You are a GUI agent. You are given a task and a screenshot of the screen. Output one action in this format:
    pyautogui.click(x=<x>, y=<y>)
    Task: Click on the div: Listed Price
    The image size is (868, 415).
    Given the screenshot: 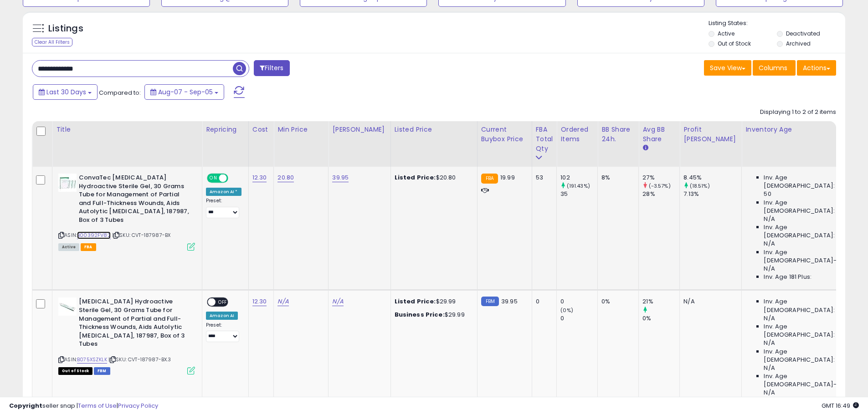 What is the action you would take?
    pyautogui.click(x=434, y=129)
    